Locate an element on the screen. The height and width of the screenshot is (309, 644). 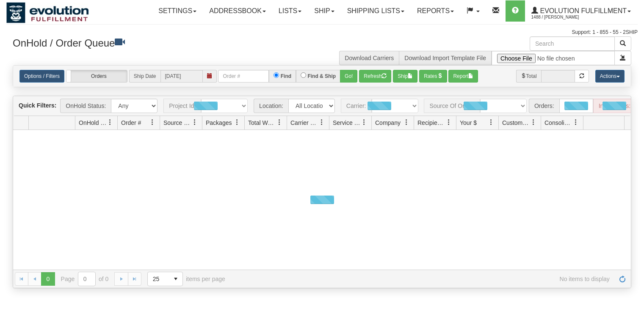
span: Total Weight is located at coordinates (262, 123).